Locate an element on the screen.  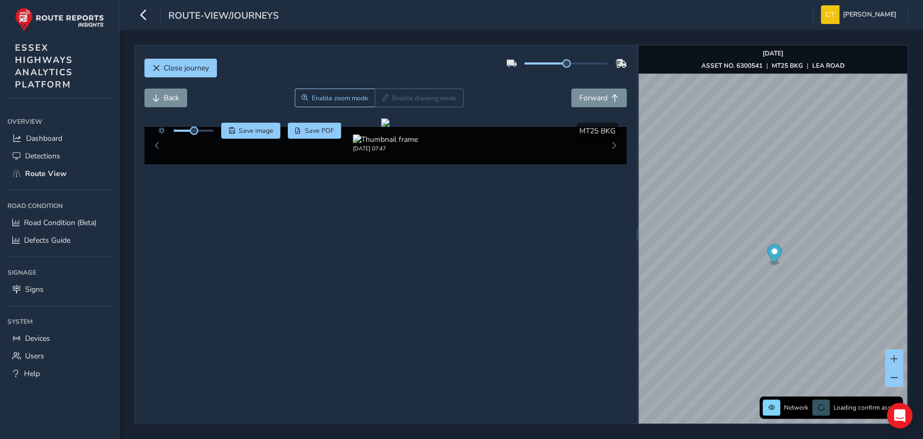
button: Save is located at coordinates (251, 131).